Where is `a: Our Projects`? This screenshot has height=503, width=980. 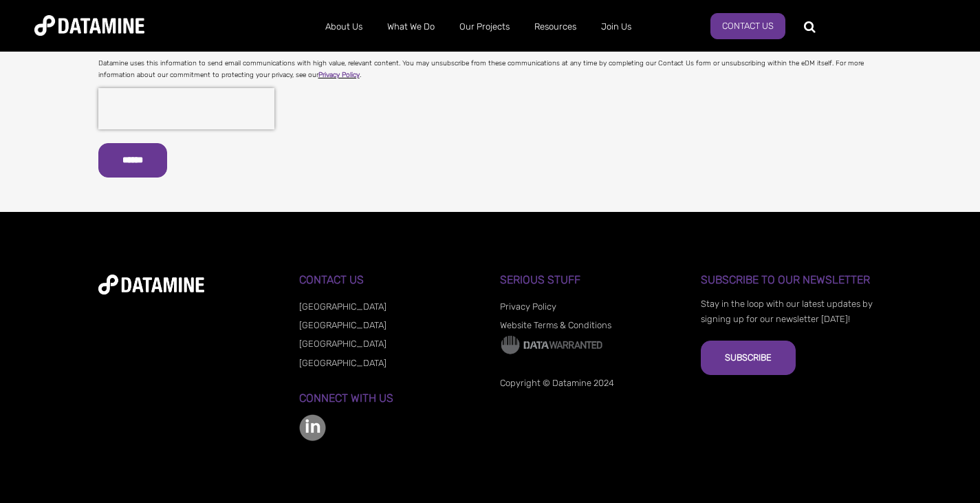 a: Our Projects is located at coordinates (484, 27).